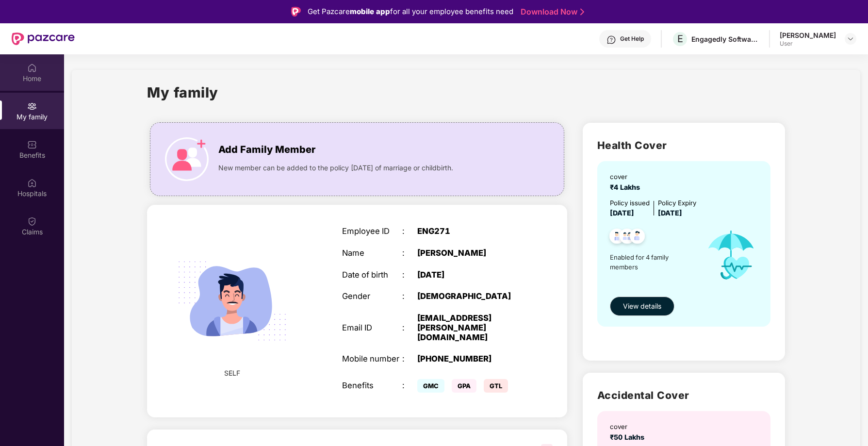 The width and height of the screenshot is (868, 446). I want to click on div: Gender, so click(372, 297).